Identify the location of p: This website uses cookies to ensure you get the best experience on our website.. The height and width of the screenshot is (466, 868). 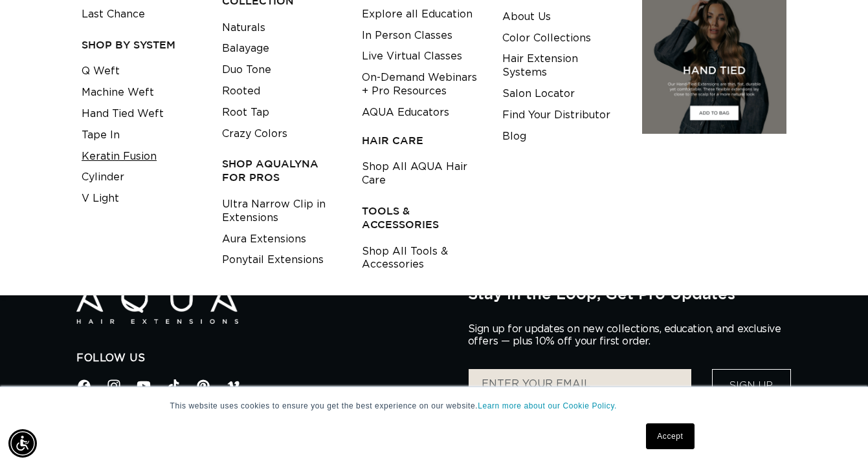
(434, 406).